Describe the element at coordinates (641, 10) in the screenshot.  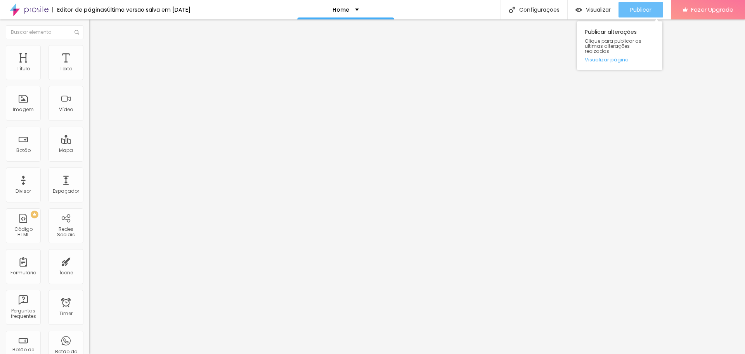
I see `span: Publicar` at that location.